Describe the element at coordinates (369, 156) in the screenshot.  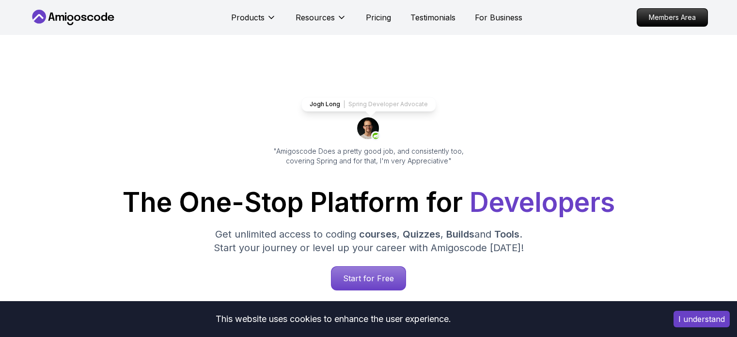
I see `p: "Amigoscode Does a pretty good job, and consistently too, covering Spring and for that, I'm very ...` at that location.